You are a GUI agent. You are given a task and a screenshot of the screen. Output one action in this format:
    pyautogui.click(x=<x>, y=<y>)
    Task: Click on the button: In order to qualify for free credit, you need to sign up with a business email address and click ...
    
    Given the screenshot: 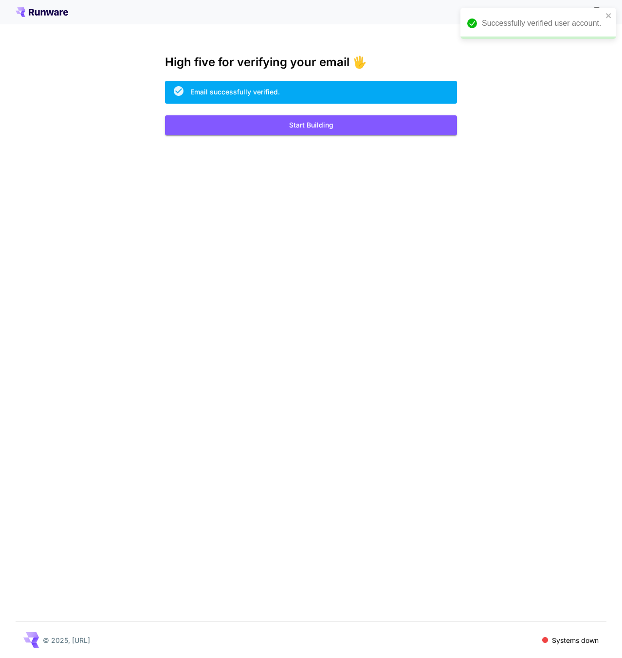 What is the action you would take?
    pyautogui.click(x=597, y=12)
    